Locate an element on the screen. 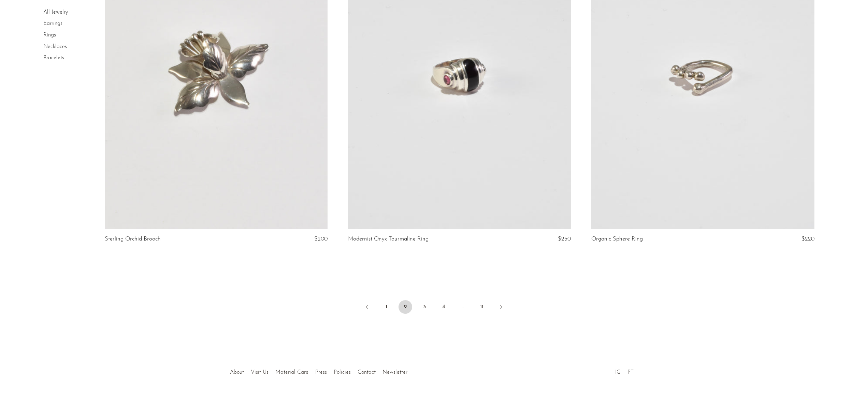 Image resolution: width=868 pixels, height=418 pixels. a: Visit Us is located at coordinates (260, 373).